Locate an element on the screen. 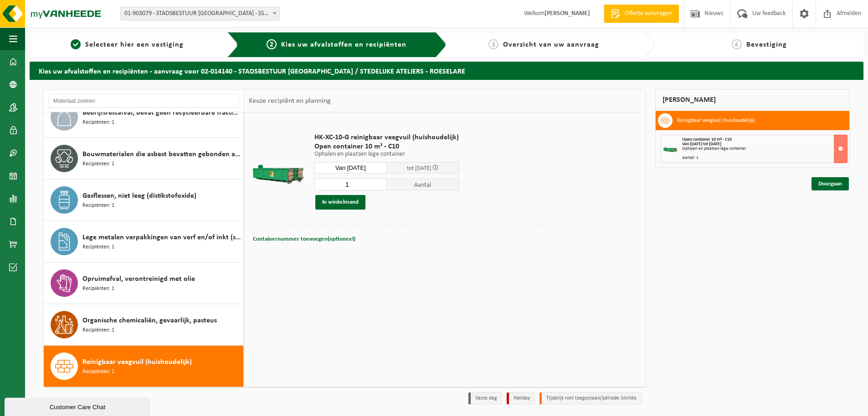 Image resolution: width=868 pixels, height=416 pixels. span: Selecteer hier een vestiging is located at coordinates (134, 45).